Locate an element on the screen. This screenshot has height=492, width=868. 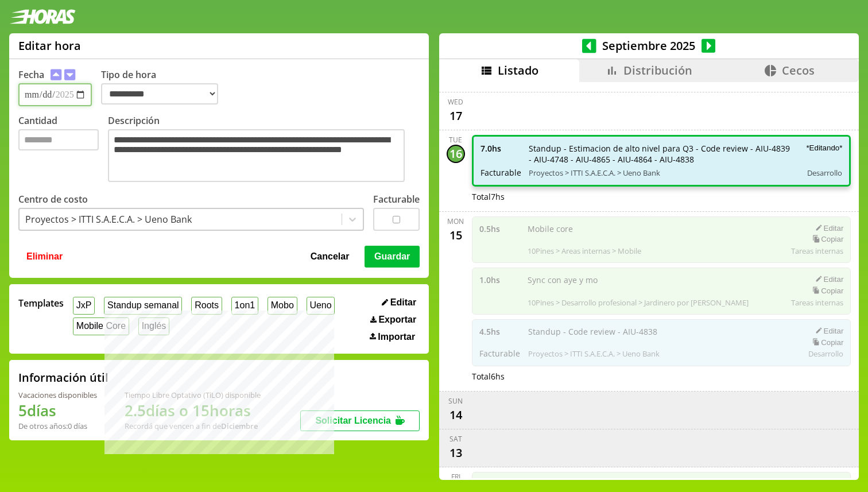
label: Tipo de hora is located at coordinates (164, 87).